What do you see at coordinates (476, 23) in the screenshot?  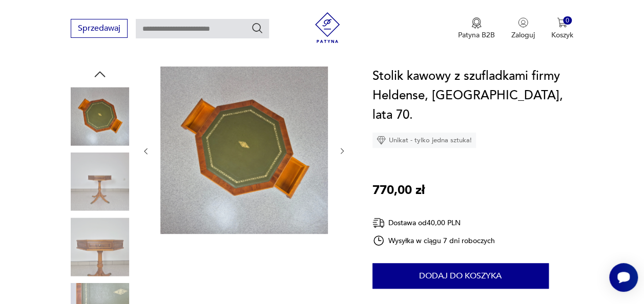 I see `img: Ikona medalu` at bounding box center [476, 23].